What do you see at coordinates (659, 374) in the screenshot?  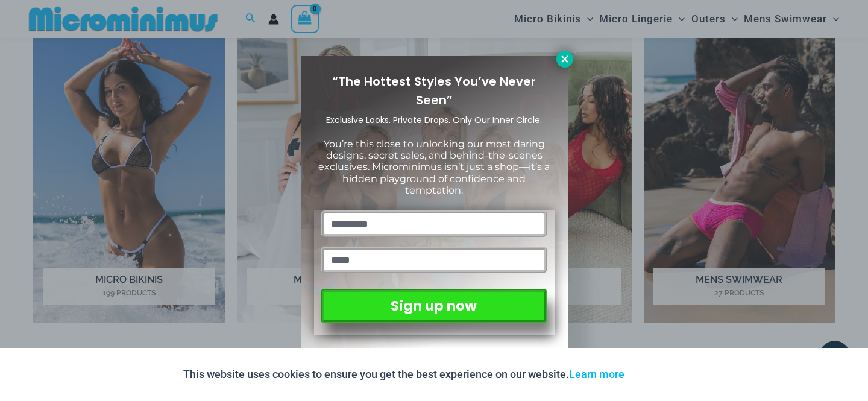 I see `button: Accept` at bounding box center [659, 374].